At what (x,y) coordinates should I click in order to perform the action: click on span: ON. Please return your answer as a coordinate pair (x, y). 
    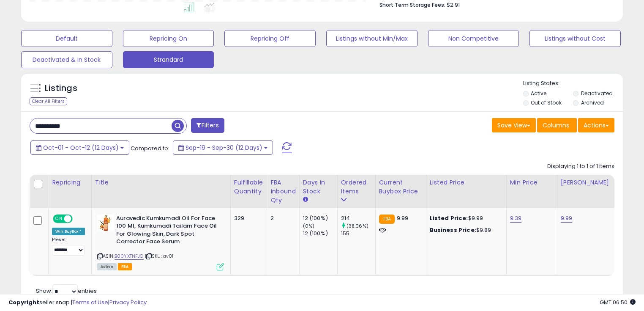
    Looking at the image, I should click on (59, 218).